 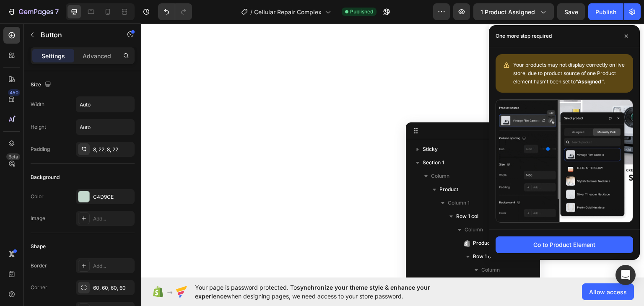 I want to click on span: Product, so click(x=449, y=189).